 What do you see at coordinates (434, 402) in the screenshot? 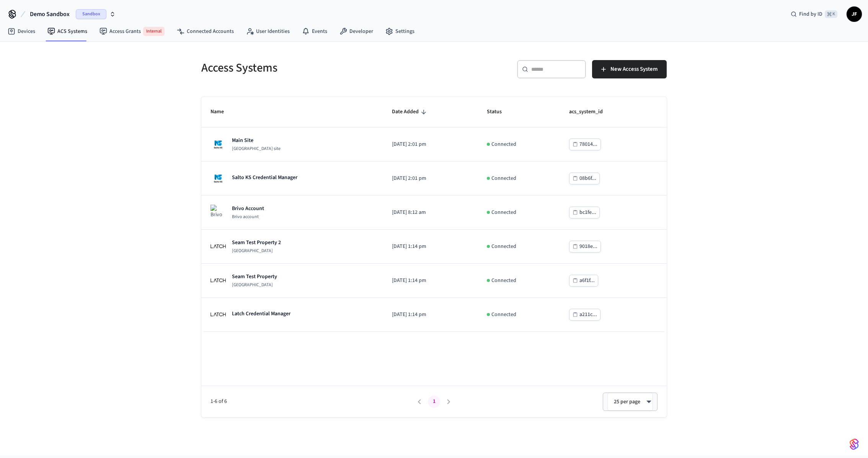
I see `button: page 1` at bounding box center [434, 402].